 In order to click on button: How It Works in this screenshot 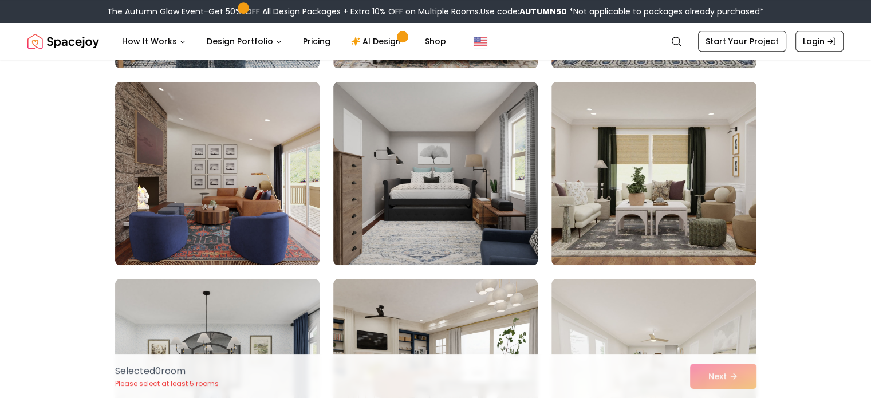, I will do `click(154, 41)`.